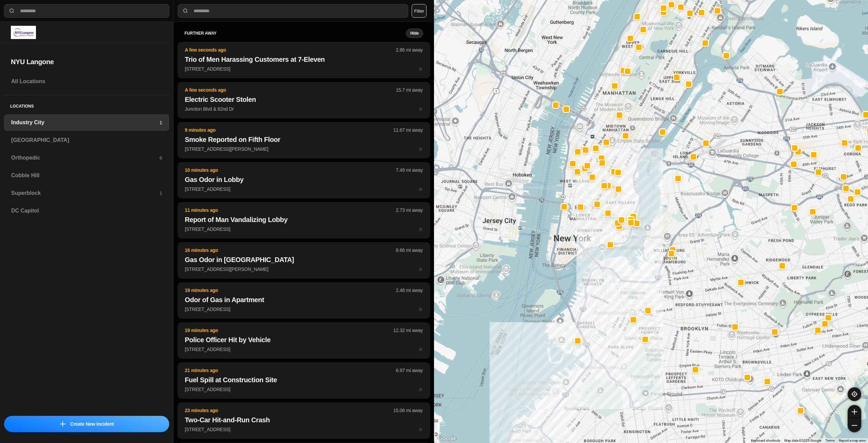 The width and height of the screenshot is (868, 443). I want to click on p: 1, so click(161, 193).